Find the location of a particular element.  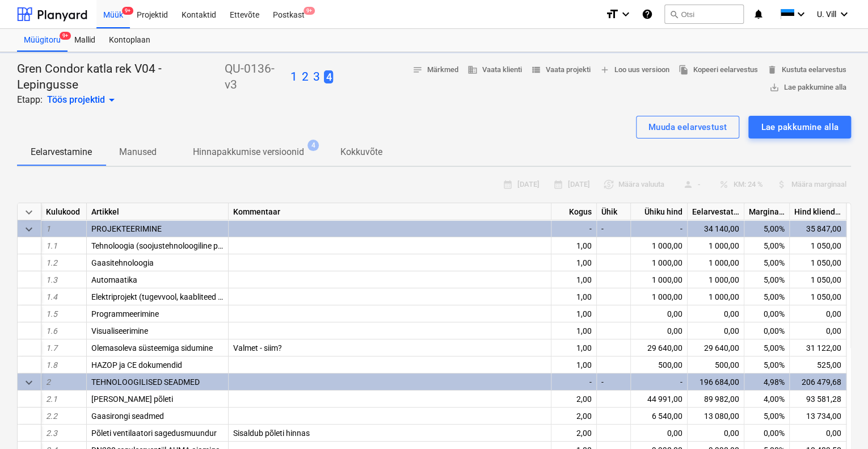

p: QU-0136-v3 is located at coordinates (255, 78).